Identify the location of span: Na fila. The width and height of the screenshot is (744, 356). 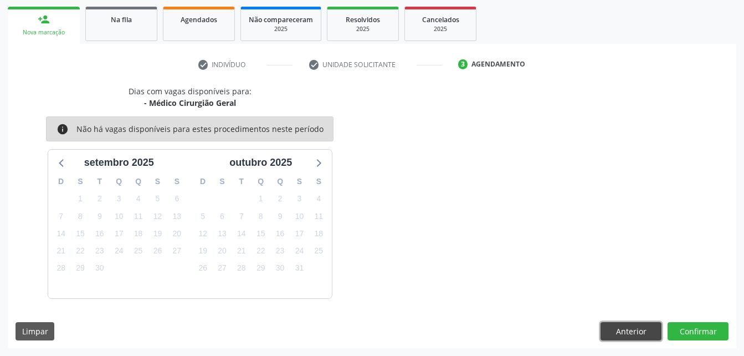
(121, 19).